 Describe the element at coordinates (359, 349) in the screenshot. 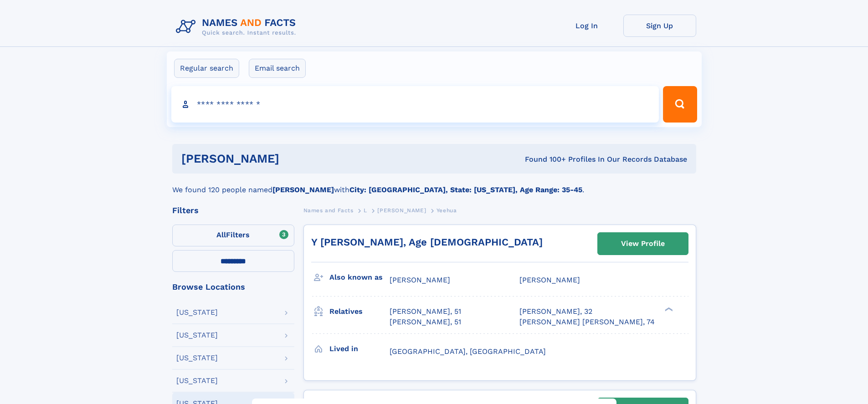

I see `h3: Lived in` at that location.